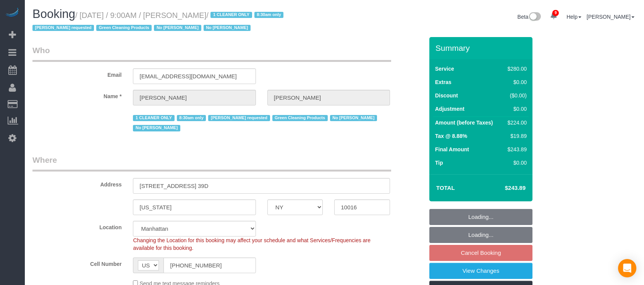  What do you see at coordinates (439, 163) in the screenshot?
I see `label: Tip` at bounding box center [439, 163].